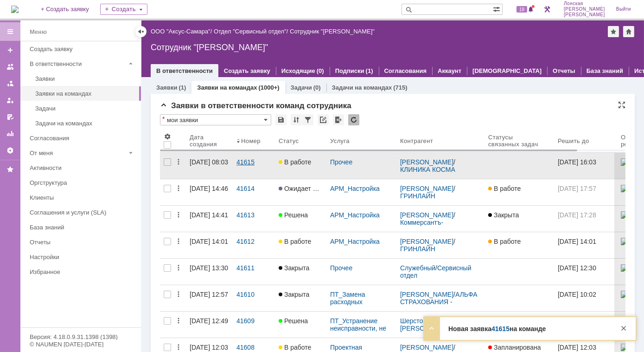  I want to click on a: Аккаунт, so click(450, 71).